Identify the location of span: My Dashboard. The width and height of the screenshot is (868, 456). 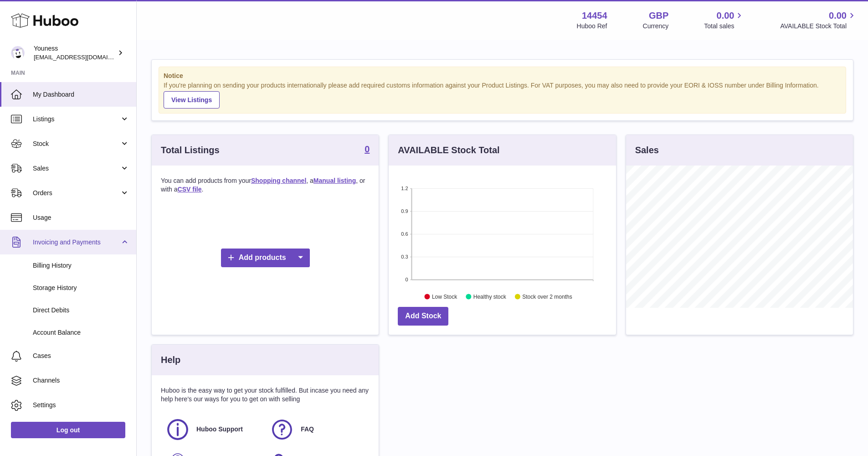
(81, 95).